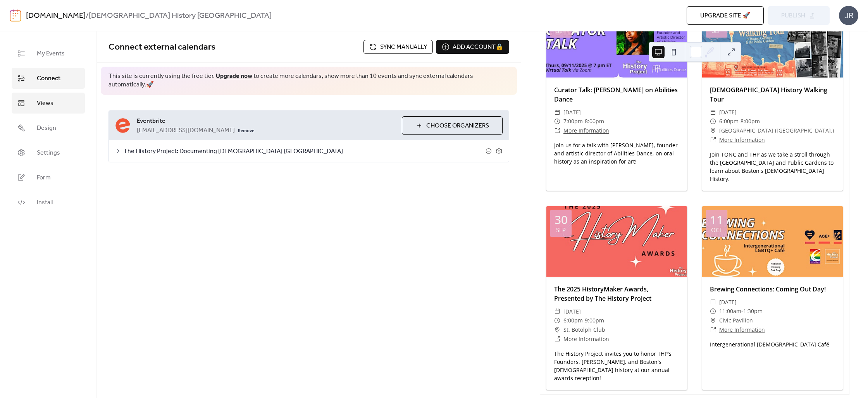 This screenshot has width=868, height=398. Describe the element at coordinates (48, 103) in the screenshot. I see `a: Views` at that location.